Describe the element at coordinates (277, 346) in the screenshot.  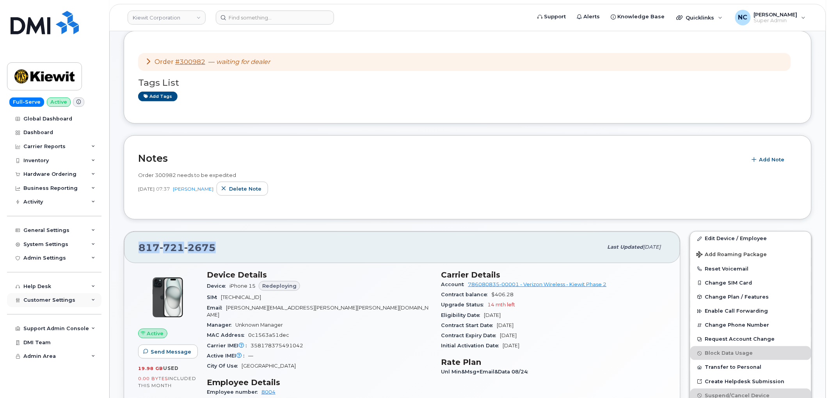
I see `span: 358178375491042` at that location.